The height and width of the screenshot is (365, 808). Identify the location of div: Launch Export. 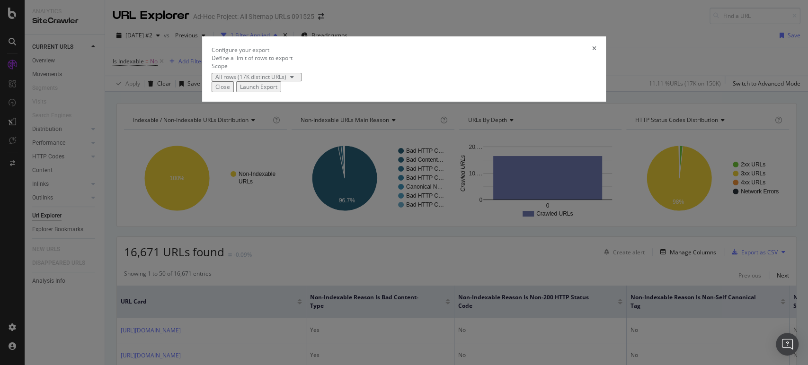
(258, 87).